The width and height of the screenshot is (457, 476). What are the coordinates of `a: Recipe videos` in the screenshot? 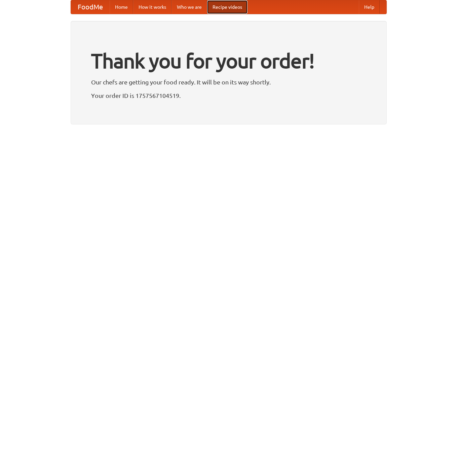 It's located at (228, 7).